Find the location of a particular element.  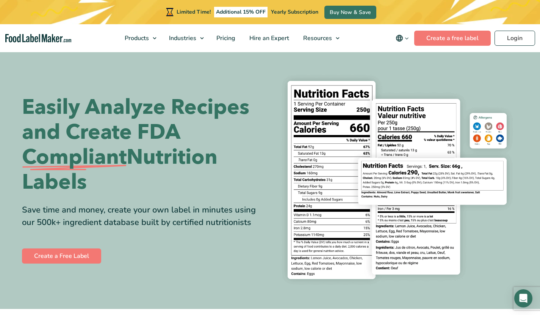

h1: Easily Analyze Recipes and Create FDA Nutrition Labels is located at coordinates (143, 145).